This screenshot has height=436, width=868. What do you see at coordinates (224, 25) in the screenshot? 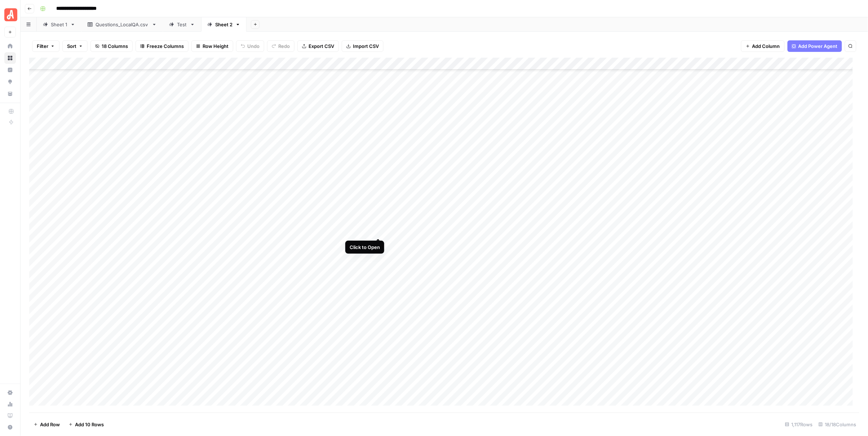
I see `div: Sheet 2` at bounding box center [224, 25].